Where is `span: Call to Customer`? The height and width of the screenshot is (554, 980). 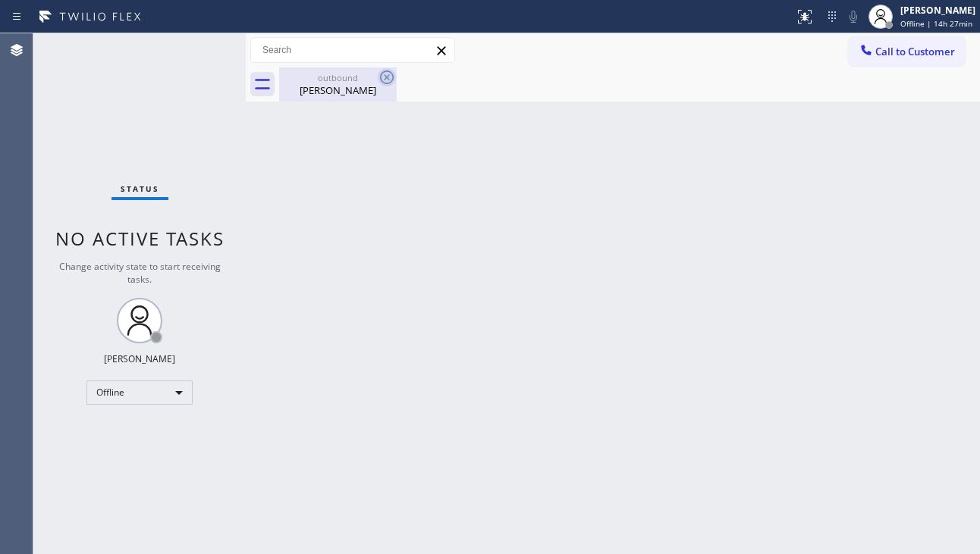
span: Call to Customer is located at coordinates (915, 51).